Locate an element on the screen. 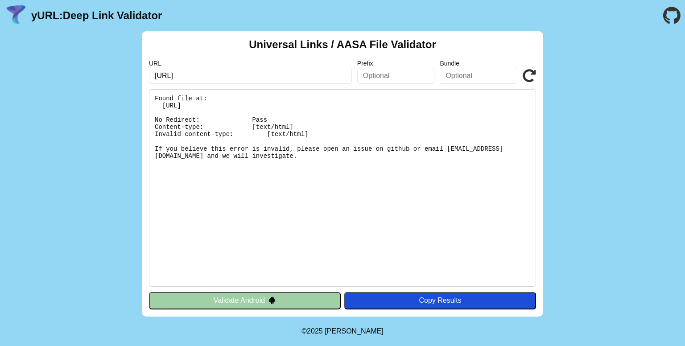 The image size is (685, 346). span: 2025 is located at coordinates (315, 331).